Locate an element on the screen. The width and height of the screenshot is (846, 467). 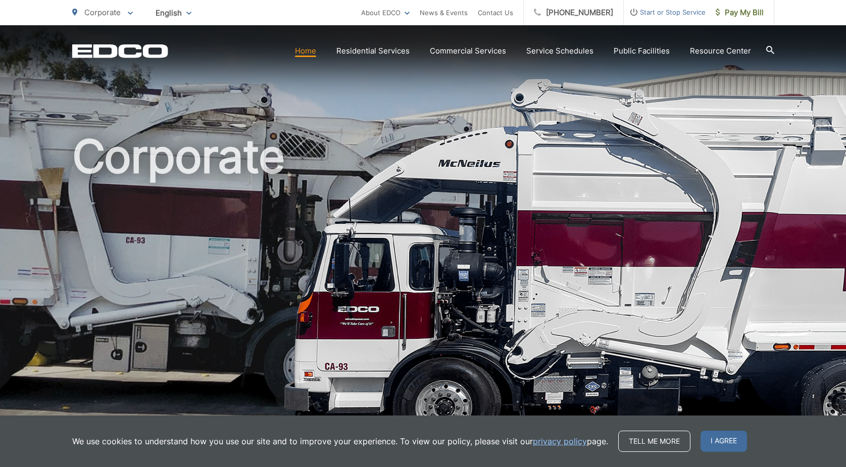
a: News & Events is located at coordinates (443, 13).